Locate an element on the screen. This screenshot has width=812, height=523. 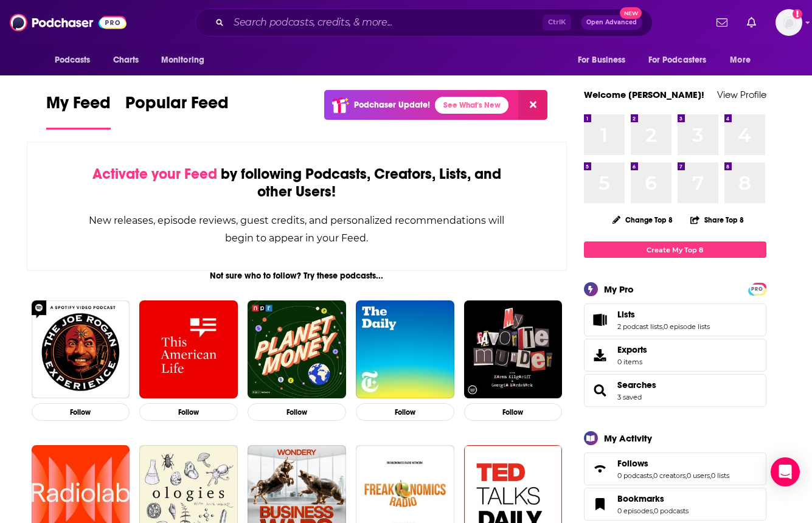
span: Podcasts is located at coordinates (72, 60).